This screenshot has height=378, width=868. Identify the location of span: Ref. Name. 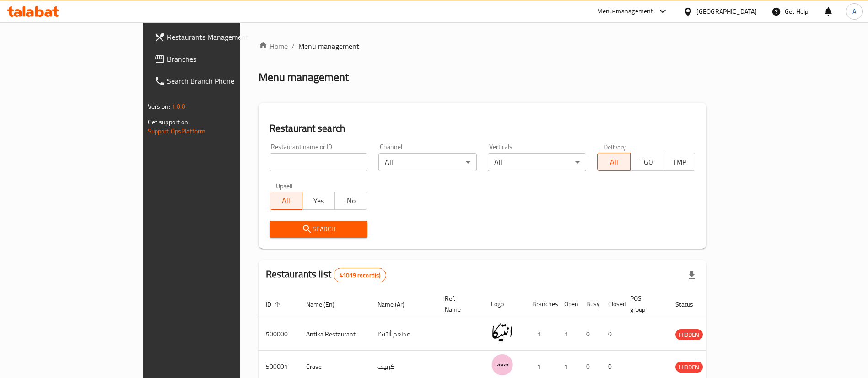
(459, 304).